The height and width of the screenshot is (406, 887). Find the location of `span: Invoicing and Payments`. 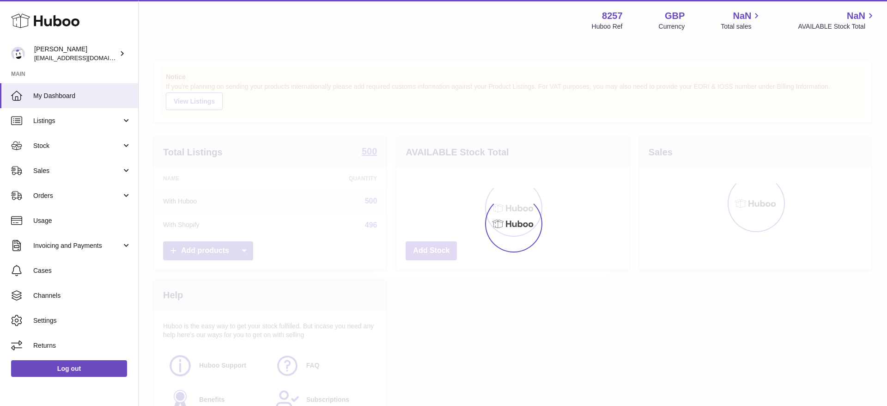

span: Invoicing and Payments is located at coordinates (77, 245).